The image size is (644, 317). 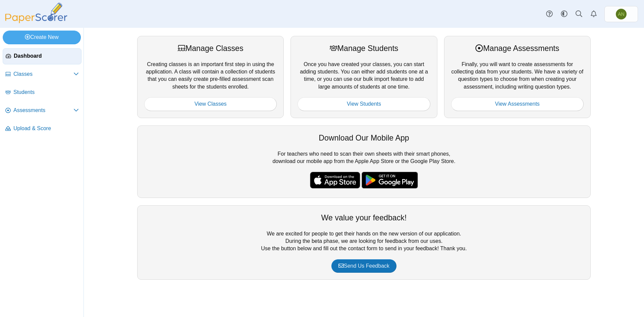 What do you see at coordinates (364, 218) in the screenshot?
I see `div: We value your feedback!` at bounding box center [364, 218].